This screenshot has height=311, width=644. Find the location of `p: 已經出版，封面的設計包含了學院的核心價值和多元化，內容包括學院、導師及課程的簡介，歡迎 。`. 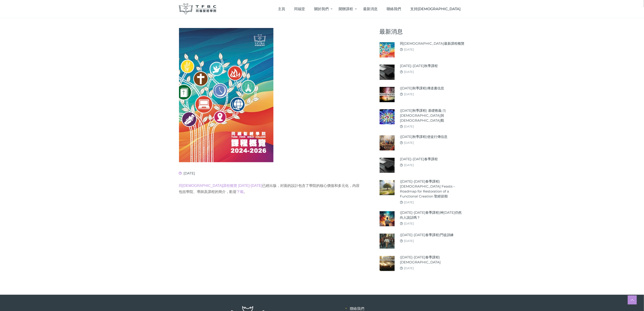

p: 已經出版，封面的設計包含了學院的核心價值和多元化，內容包括學院、導師及課程的簡介，歡迎 。 is located at coordinates (271, 189).